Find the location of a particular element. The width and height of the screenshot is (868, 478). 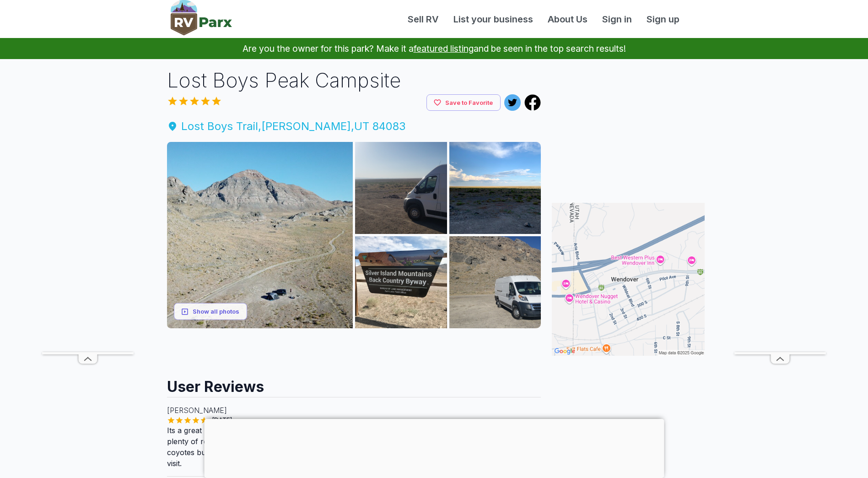

p: Are you the owner for this park? Make it a and be seen in the top search results! is located at coordinates (434, 49).